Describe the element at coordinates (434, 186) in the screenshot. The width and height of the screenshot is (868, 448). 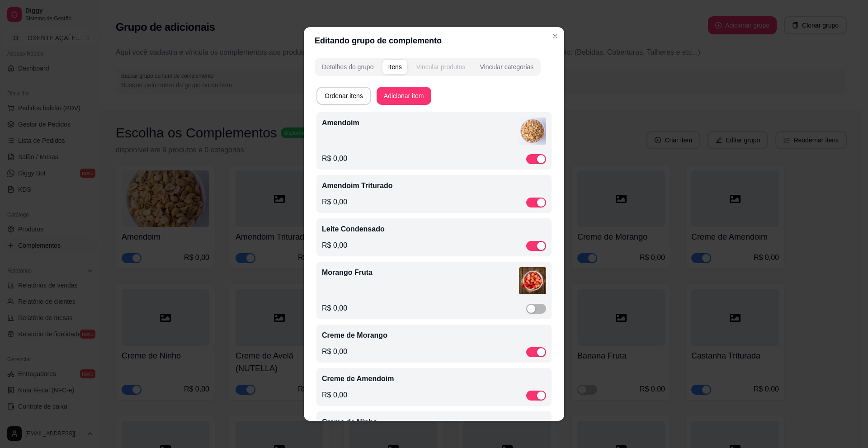
I see `p: Amendoim Triturado` at that location.